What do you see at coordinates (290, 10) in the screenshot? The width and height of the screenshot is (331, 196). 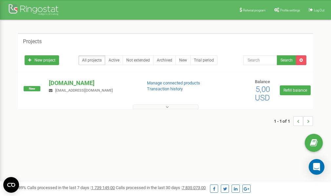 I see `span: Profile settings` at bounding box center [290, 10].